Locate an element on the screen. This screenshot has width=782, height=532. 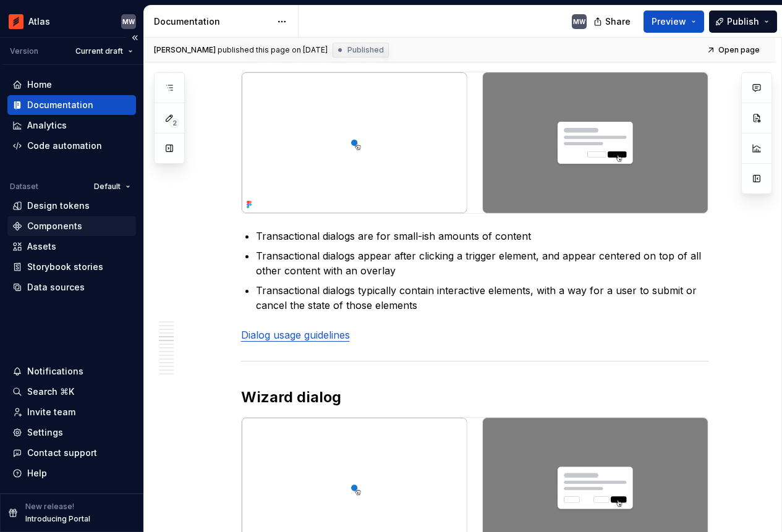
button: Notifications is located at coordinates (72, 371).